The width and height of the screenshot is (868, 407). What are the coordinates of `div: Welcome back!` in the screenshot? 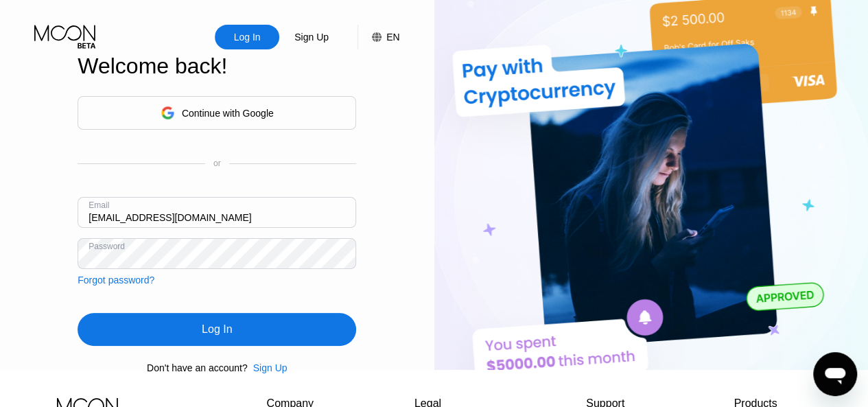 It's located at (217, 66).